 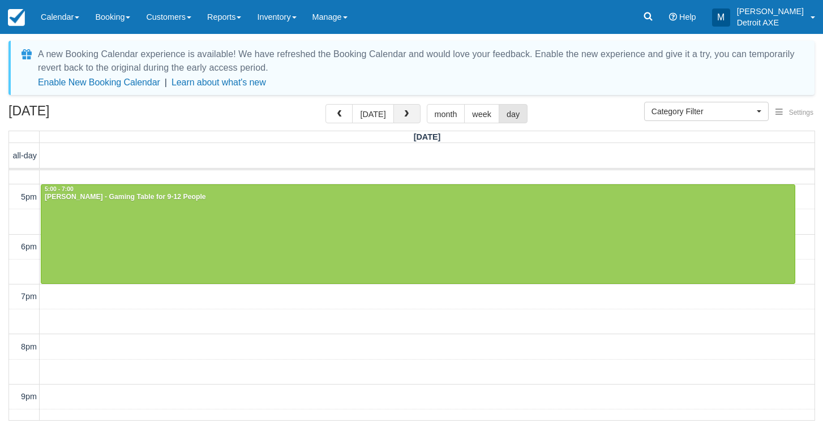 What do you see at coordinates (29, 247) in the screenshot?
I see `span: 6pm` at bounding box center [29, 247].